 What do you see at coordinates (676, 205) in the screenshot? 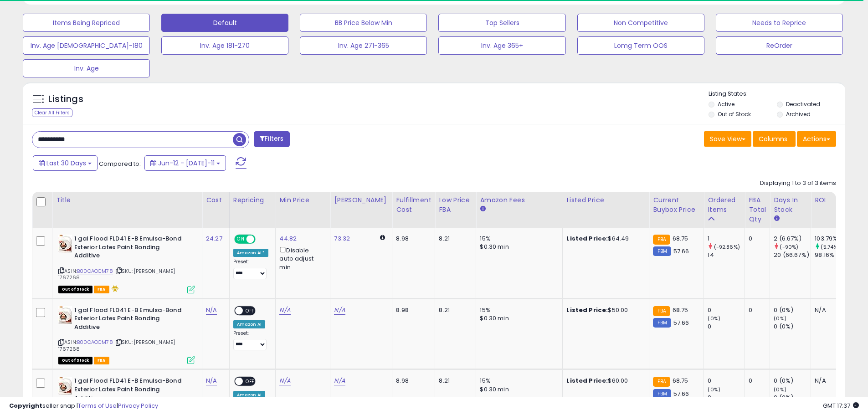
I see `div: Current Buybox Price` at bounding box center [676, 205].